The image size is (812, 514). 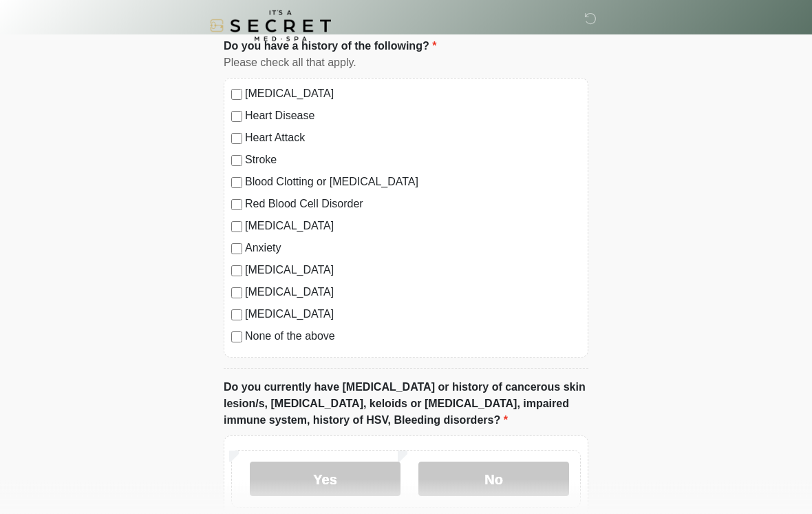 What do you see at coordinates (325, 479) in the screenshot?
I see `label: Yes` at bounding box center [325, 479].